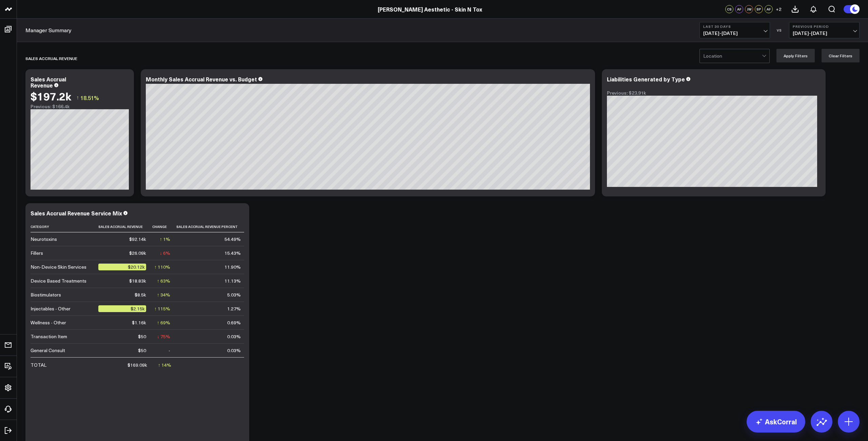 This screenshot has width=868, height=441. I want to click on div: Biostimulators, so click(46, 295).